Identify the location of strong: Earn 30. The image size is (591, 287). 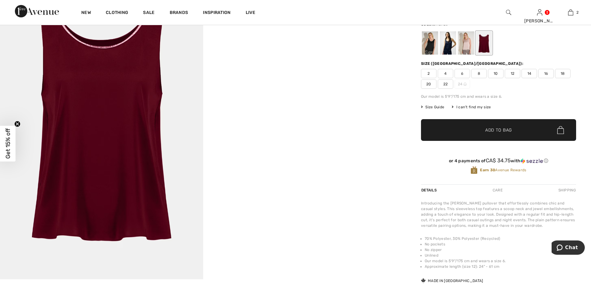
(487, 170).